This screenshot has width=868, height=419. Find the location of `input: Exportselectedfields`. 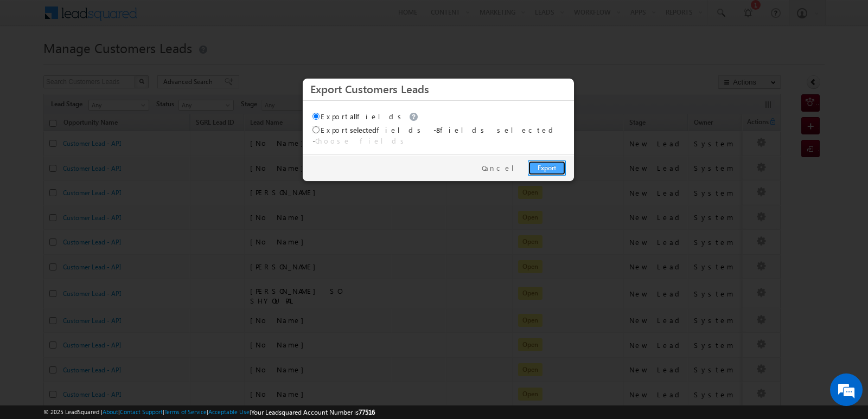

input: Exportselectedfields is located at coordinates (316, 130).